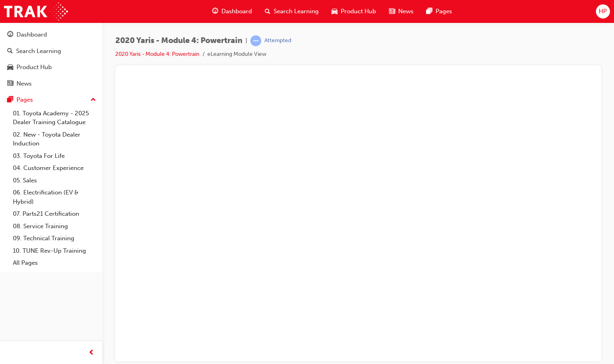 The image size is (614, 364). I want to click on span: News, so click(406, 11).